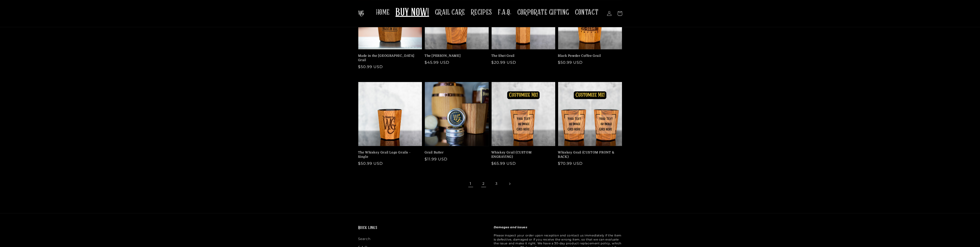 This screenshot has height=247, width=980. Describe the element at coordinates (450, 13) in the screenshot. I see `span: GRAIL CARE` at that location.